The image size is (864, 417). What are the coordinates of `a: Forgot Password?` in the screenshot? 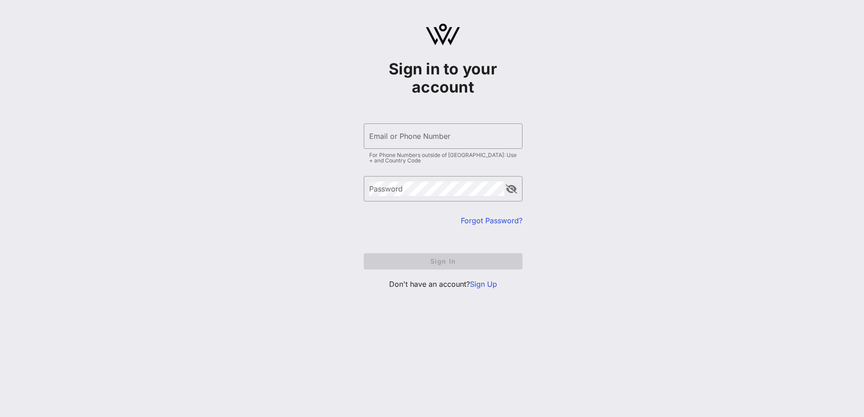 It's located at (492, 220).